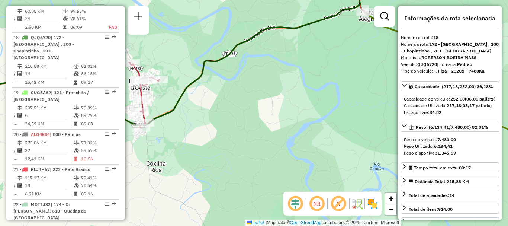 Image resolution: width=508 pixels, height=226 pixels. What do you see at coordinates (450, 146) in the screenshot?
I see `div: Peso: (6.134,41/7.480,00) 82,01%` at bounding box center [450, 146].